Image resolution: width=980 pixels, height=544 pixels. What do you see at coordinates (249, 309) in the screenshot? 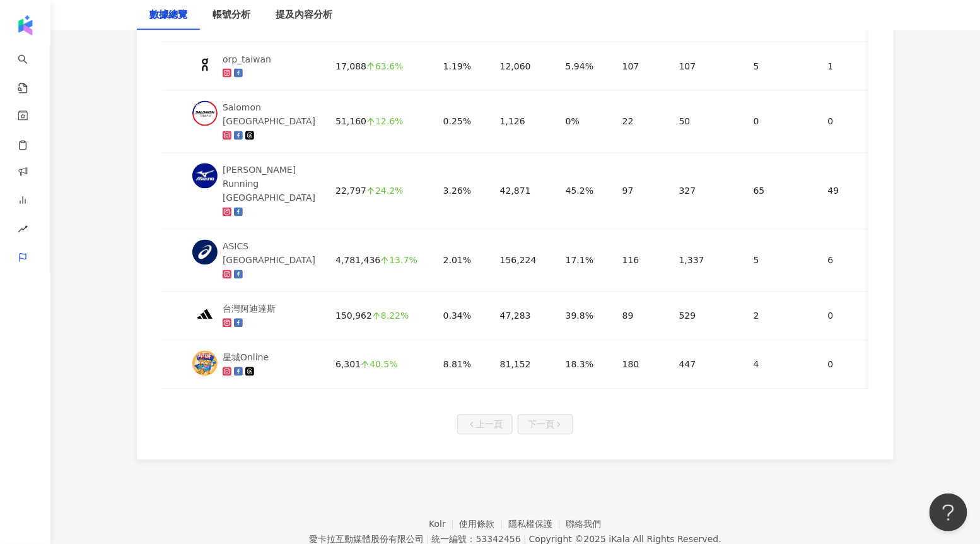
I see `div: 台灣阿迪達斯` at bounding box center [249, 309].